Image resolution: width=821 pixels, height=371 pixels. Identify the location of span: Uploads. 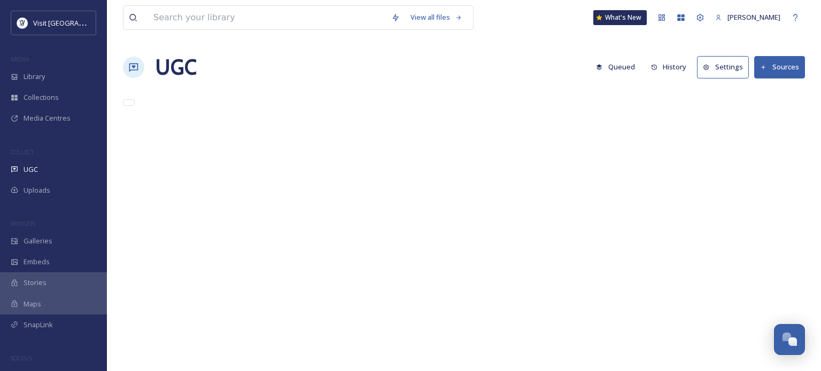
(37, 190).